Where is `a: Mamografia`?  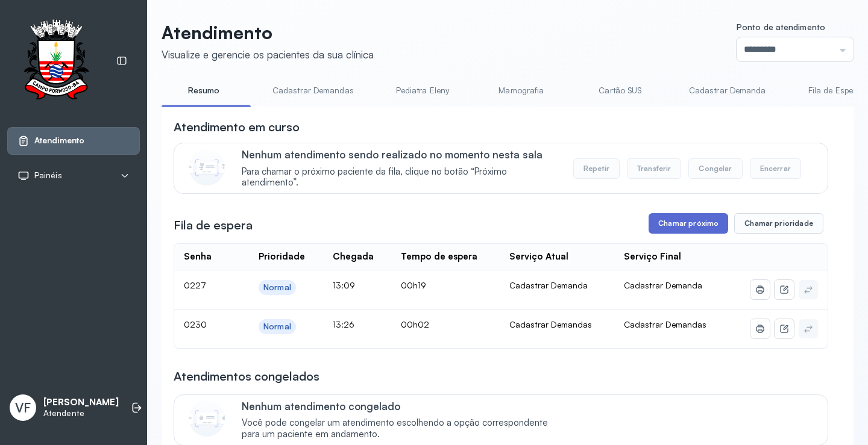
a: Mamografia is located at coordinates (521, 90).